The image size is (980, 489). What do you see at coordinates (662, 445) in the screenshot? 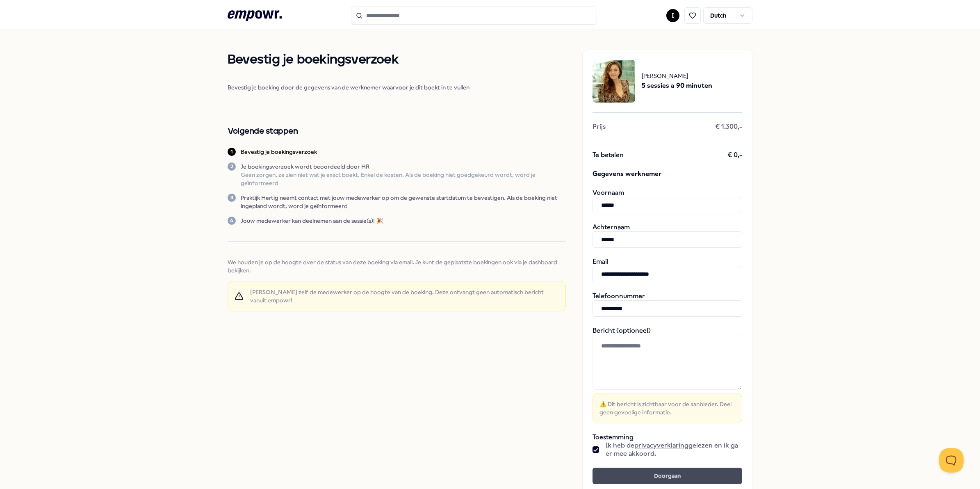
I see `a: privacyverklaring` at bounding box center [662, 445].